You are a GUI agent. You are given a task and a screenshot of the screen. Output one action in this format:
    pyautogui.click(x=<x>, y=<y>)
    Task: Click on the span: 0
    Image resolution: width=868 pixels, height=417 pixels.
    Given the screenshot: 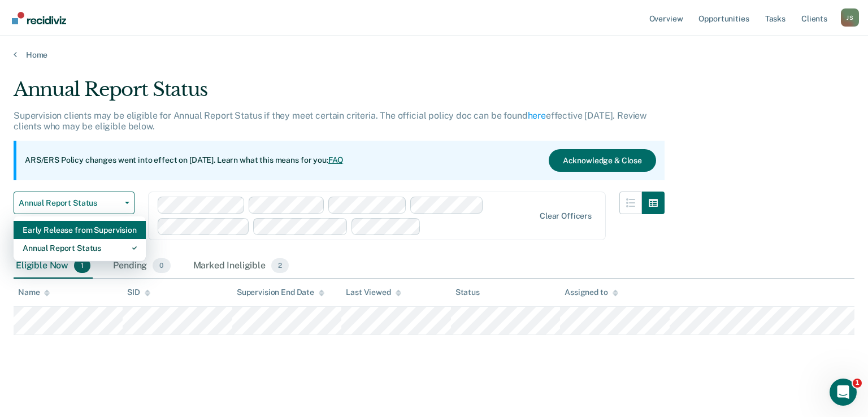 What is the action you would take?
    pyautogui.click(x=161, y=265)
    